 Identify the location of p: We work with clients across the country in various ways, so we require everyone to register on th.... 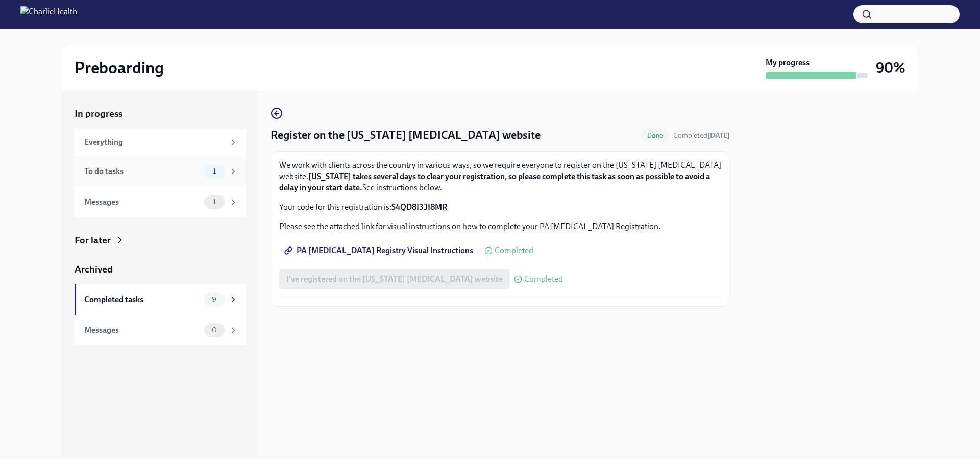
(500, 176).